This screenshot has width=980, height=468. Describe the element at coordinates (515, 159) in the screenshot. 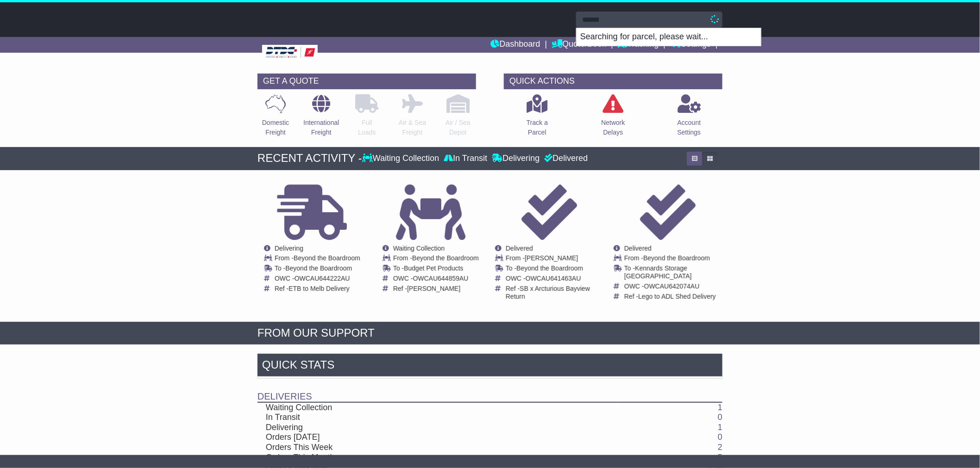

I see `div: Delivering` at that location.